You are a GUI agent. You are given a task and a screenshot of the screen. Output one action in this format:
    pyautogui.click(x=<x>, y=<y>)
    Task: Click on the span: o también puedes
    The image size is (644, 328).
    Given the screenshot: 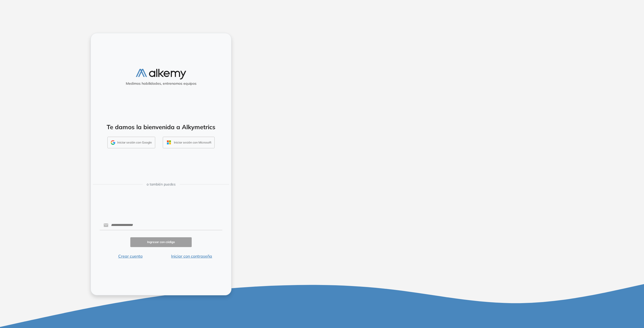 What is the action you would take?
    pyautogui.click(x=161, y=184)
    